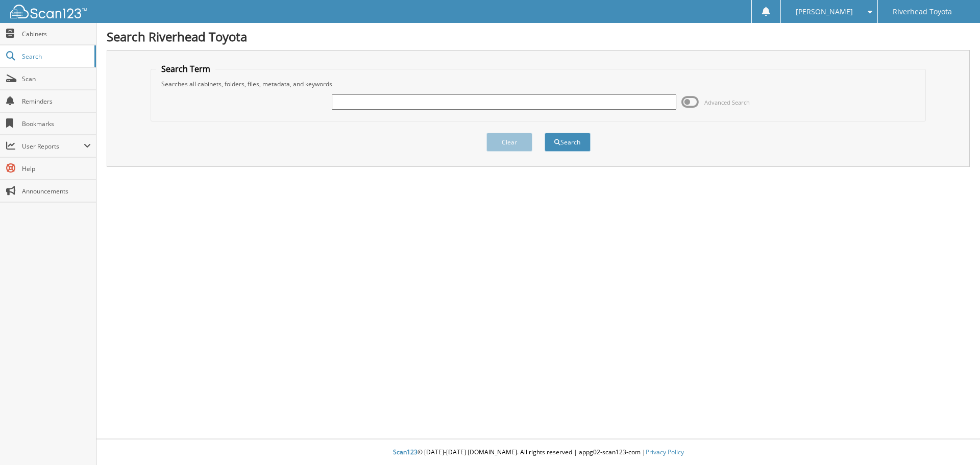 This screenshot has width=980, height=465. I want to click on span: Cabinets, so click(56, 34).